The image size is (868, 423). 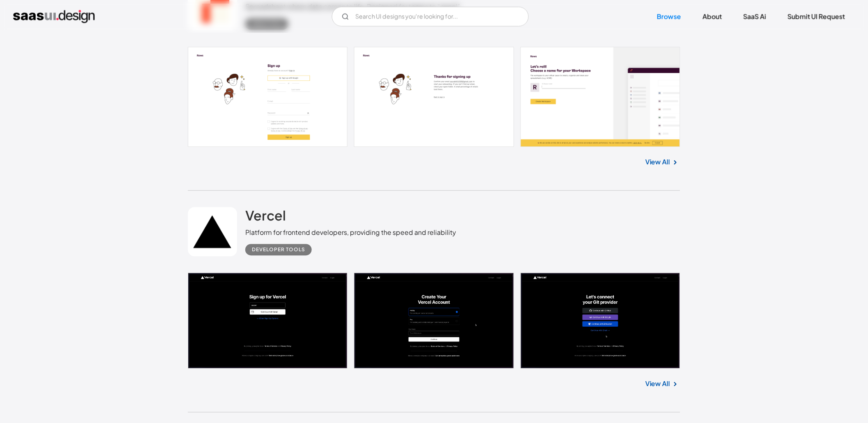 I want to click on a: Submit UI Request, so click(x=816, y=16).